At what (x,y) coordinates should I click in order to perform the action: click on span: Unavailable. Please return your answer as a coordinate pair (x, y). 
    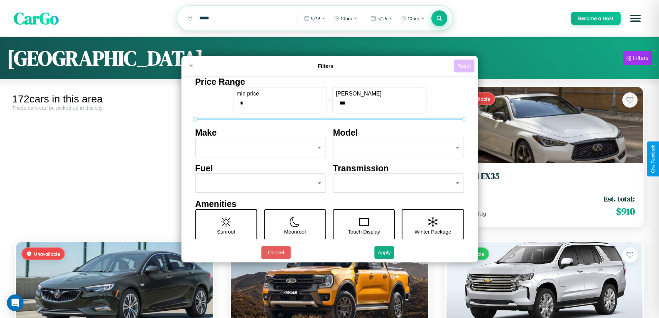
    Looking at the image, I should click on (47, 254).